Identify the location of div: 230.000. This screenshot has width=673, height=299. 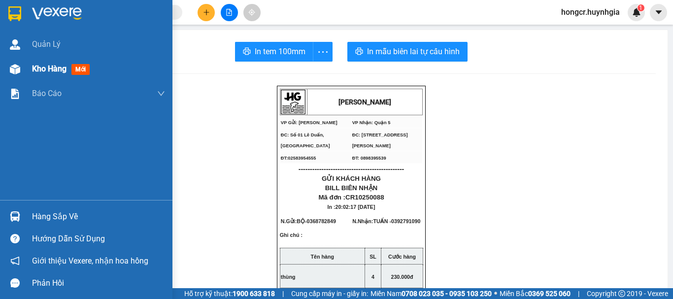
(43, 58).